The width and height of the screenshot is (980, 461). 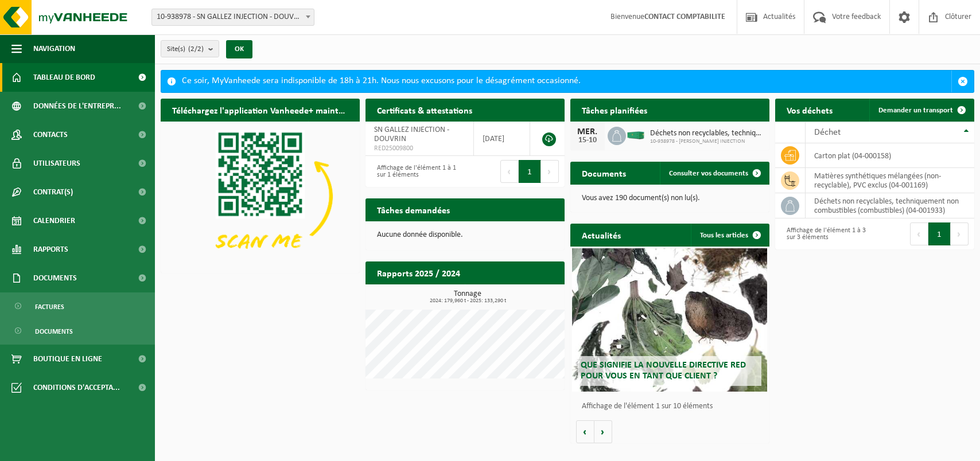 What do you see at coordinates (76, 387) in the screenshot?
I see `span: Conditions d'accepta...` at bounding box center [76, 387].